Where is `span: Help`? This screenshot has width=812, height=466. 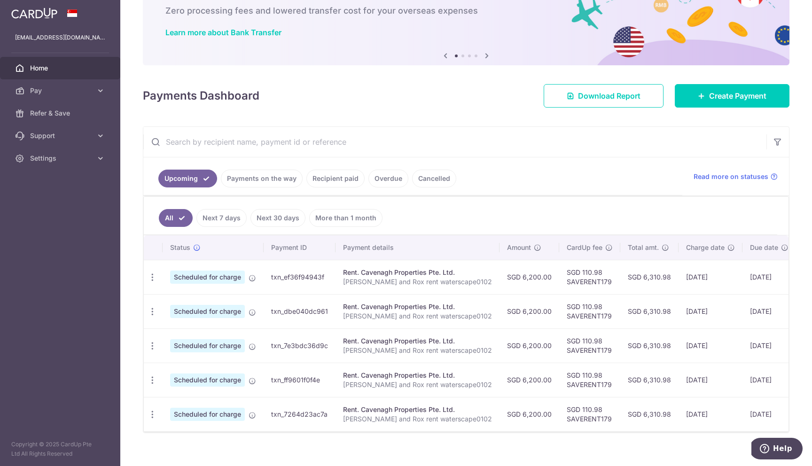
span: Help is located at coordinates (31, 11).